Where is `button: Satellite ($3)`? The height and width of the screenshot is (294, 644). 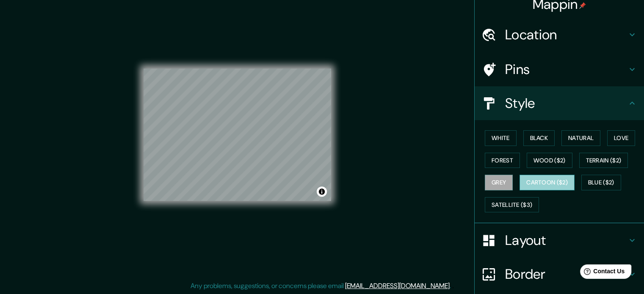 button: Satellite ($3) is located at coordinates (511, 205).